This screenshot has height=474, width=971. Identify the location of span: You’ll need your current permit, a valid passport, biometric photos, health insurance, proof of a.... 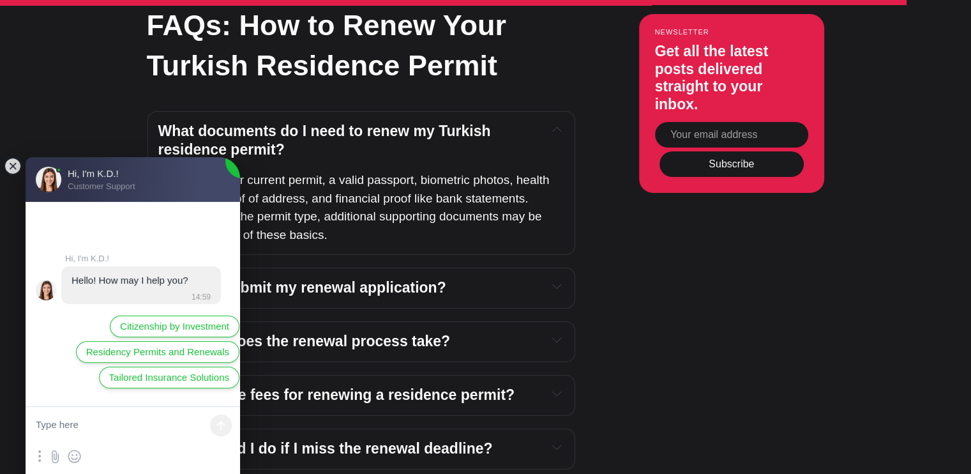
(356, 207).